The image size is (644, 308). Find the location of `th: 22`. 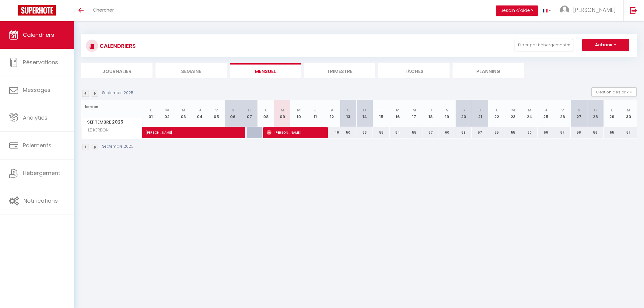

th: 22 is located at coordinates (496, 113).